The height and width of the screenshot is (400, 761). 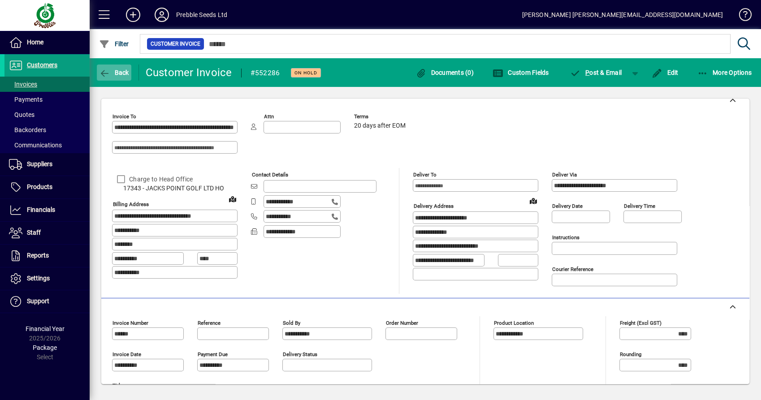 I want to click on span: Customer Invoice, so click(x=175, y=44).